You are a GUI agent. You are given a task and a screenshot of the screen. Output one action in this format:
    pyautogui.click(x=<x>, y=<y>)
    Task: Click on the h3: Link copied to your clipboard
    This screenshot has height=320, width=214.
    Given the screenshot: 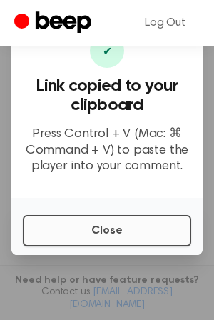 What is the action you would take?
    pyautogui.click(x=107, y=96)
    